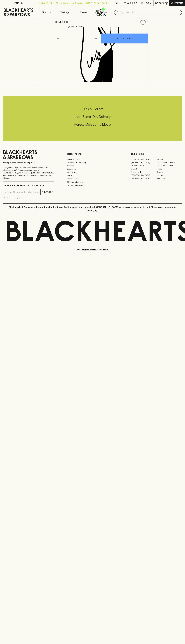  Describe the element at coordinates (93, 166) in the screenshot. I see `a: Careers` at that location.